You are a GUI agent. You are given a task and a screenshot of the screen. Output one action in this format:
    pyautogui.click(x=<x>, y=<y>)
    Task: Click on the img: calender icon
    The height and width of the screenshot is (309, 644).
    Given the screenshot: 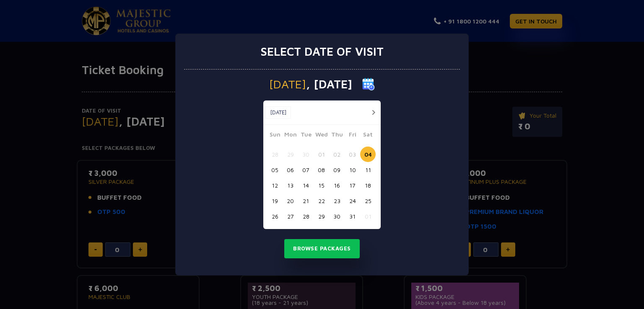 What is the action you would take?
    pyautogui.click(x=368, y=84)
    